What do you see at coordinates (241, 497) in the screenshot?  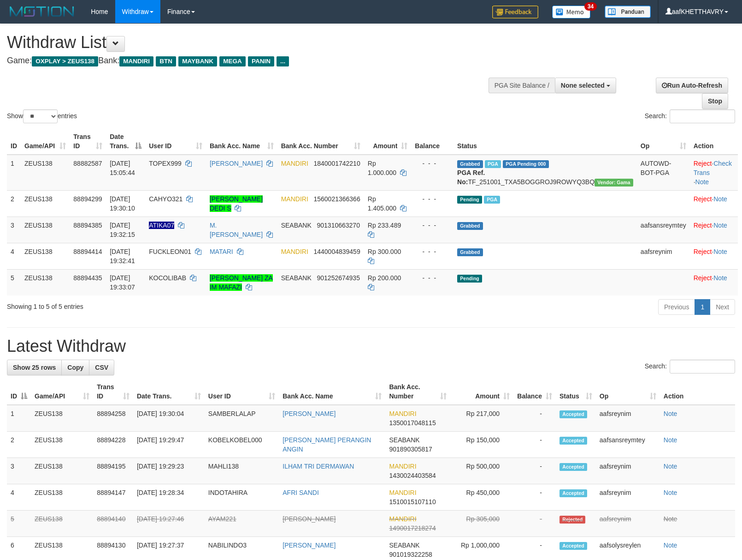 I see `td: INDOTAHIRA` at bounding box center [241, 497].